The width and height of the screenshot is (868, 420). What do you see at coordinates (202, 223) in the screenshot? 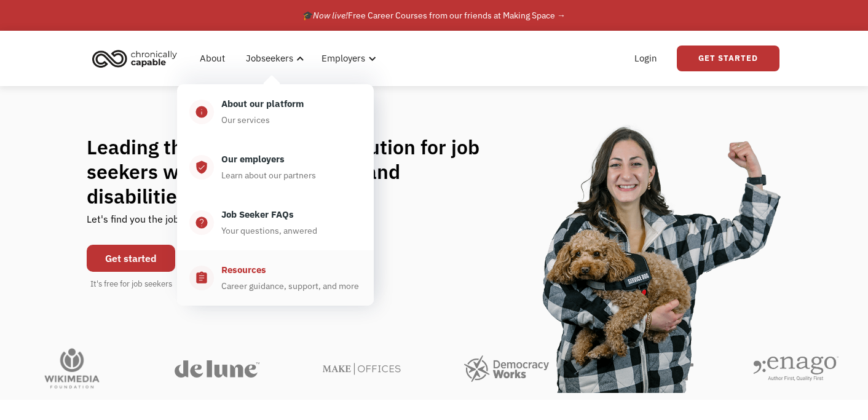
I see `div: help_center` at bounding box center [202, 223].